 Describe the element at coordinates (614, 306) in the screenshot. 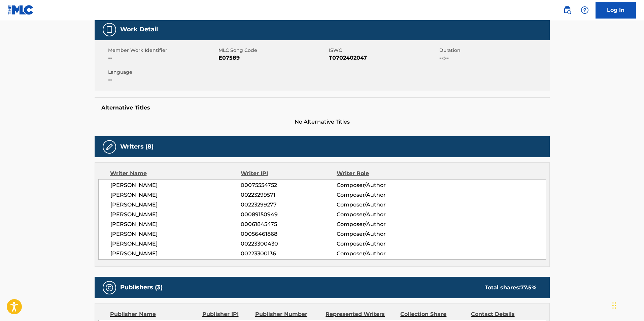

I see `div: Drag` at that location.